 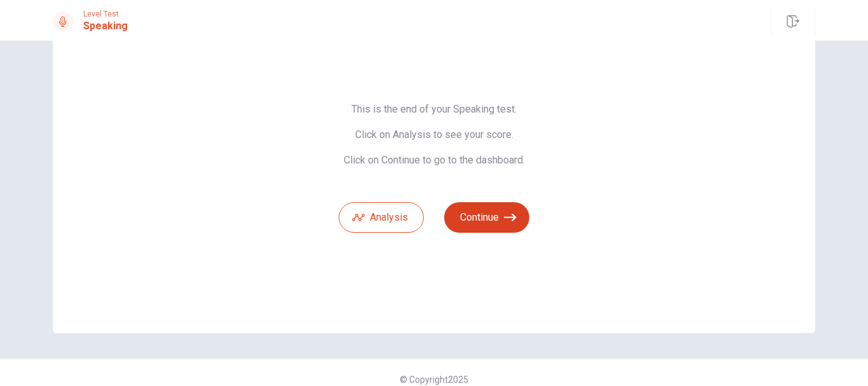 I want to click on h1: Speaking, so click(x=105, y=26).